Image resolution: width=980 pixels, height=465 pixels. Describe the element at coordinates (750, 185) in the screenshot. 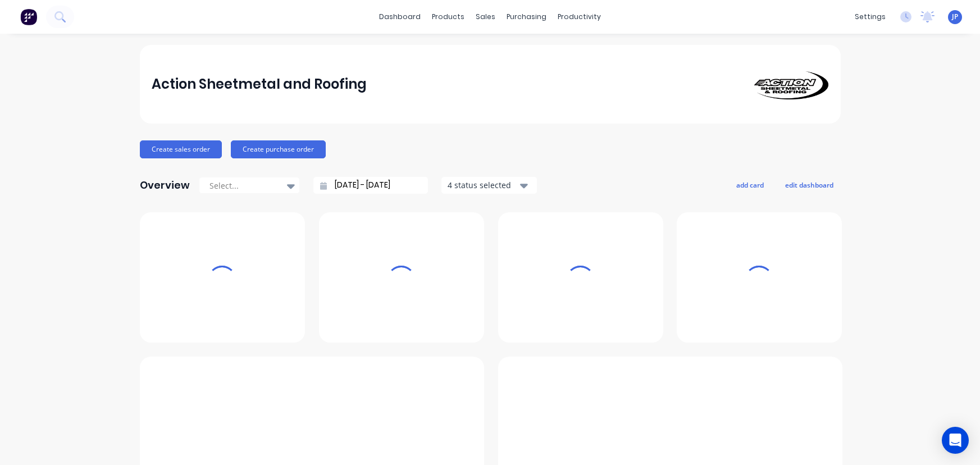

I see `button: add card` at that location.